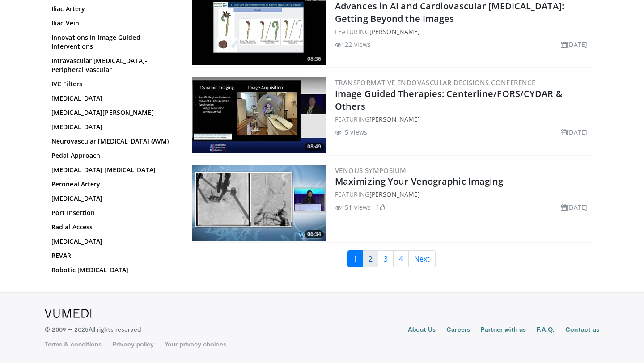 Image resolution: width=644 pixels, height=363 pixels. I want to click on img: 898c8229-c4a4-4006-a2bc-11a2aba5c36b.300x170_q85_crop-smart_upscale.jpg, so click(259, 115).